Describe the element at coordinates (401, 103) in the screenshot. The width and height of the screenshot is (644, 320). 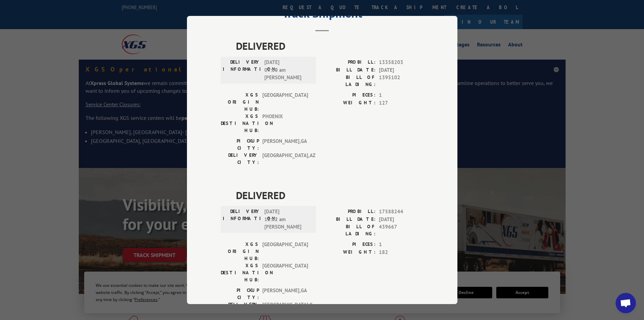
I see `span: 127` at that location.